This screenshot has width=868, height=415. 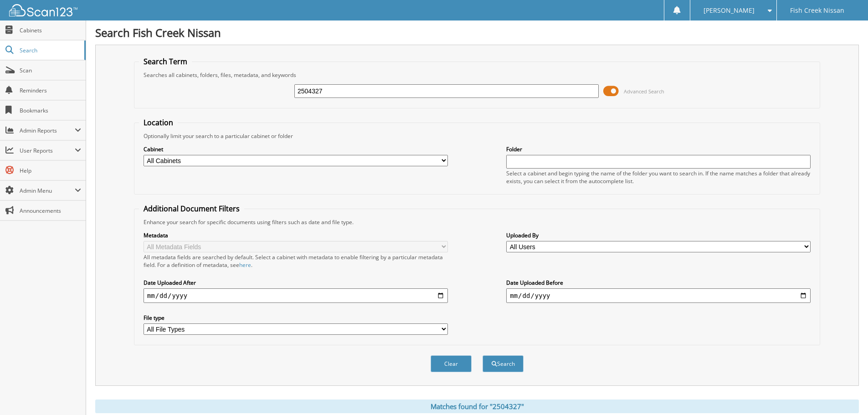 What do you see at coordinates (50, 50) in the screenshot?
I see `span: Search` at bounding box center [50, 50].